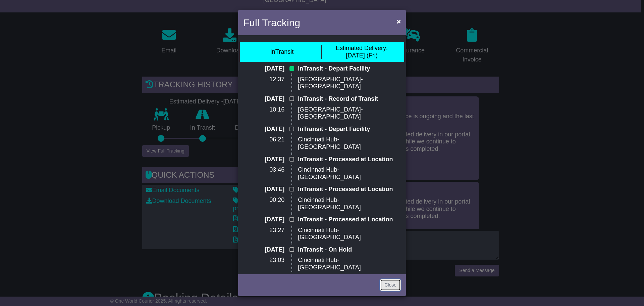 This screenshot has width=644, height=306. I want to click on p: 23:03, so click(264, 261).